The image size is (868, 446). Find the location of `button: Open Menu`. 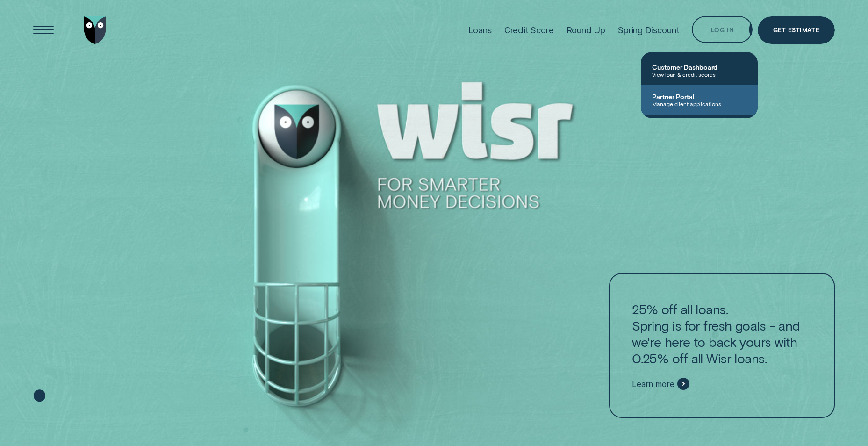

button: Open Menu is located at coordinates (43, 30).